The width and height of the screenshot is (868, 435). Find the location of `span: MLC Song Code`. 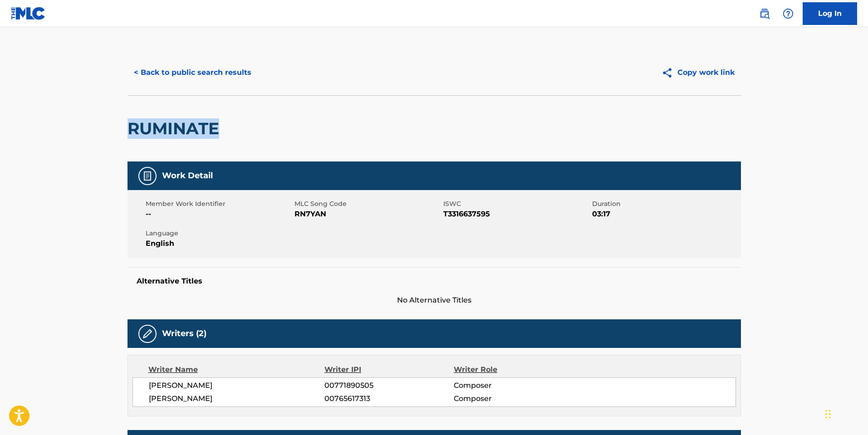

span: MLC Song Code is located at coordinates (367, 204).